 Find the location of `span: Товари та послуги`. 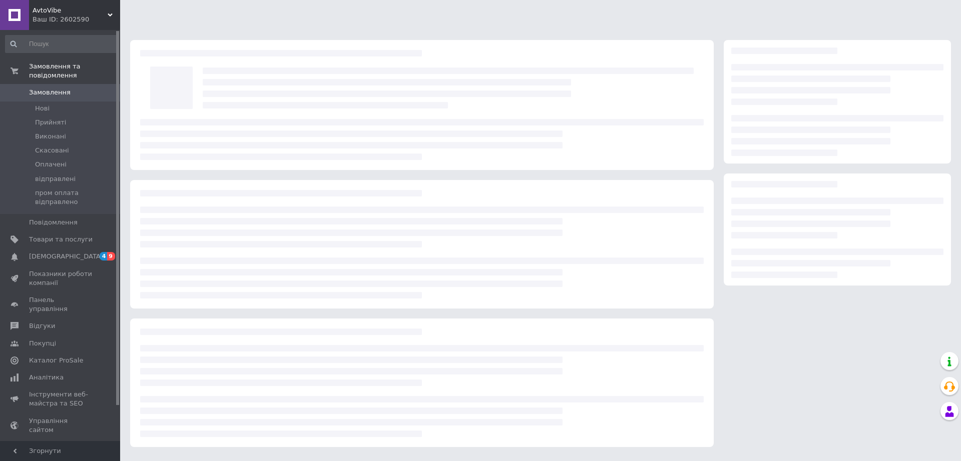

span: Товари та послуги is located at coordinates (61, 240).